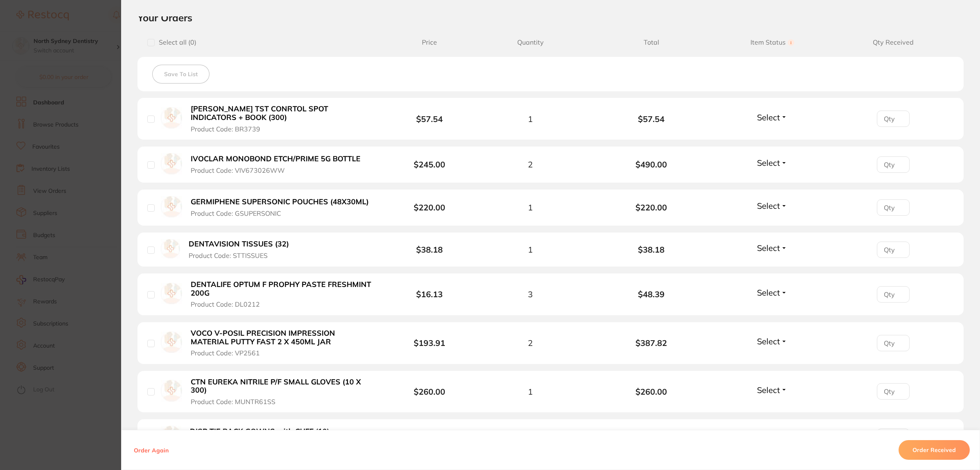 The width and height of the screenshot is (980, 470). What do you see at coordinates (172, 118) in the screenshot?
I see `img: BROWNE TST CONRTOL SPOT INDICATORS + BOOK (300)` at bounding box center [172, 118].